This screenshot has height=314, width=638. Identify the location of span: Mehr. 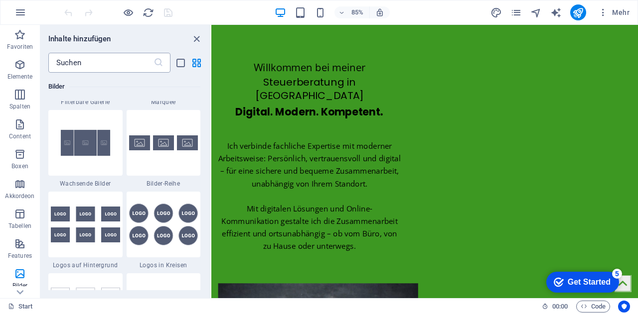
(613, 12).